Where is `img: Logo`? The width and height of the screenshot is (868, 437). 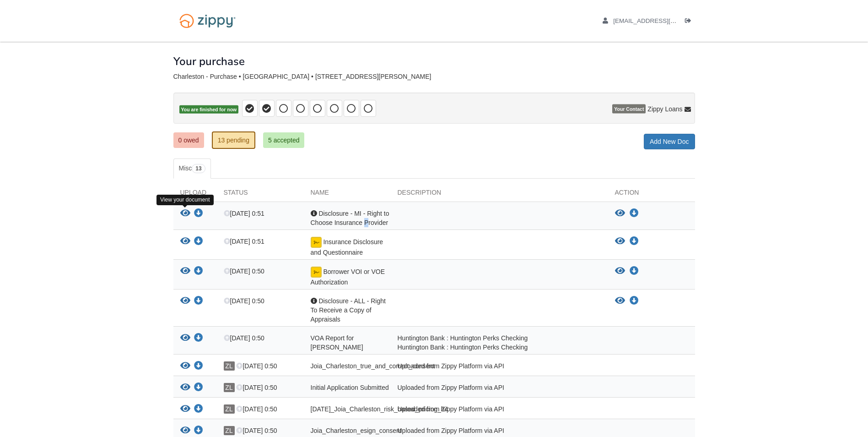
img: Logo is located at coordinates (207, 20).